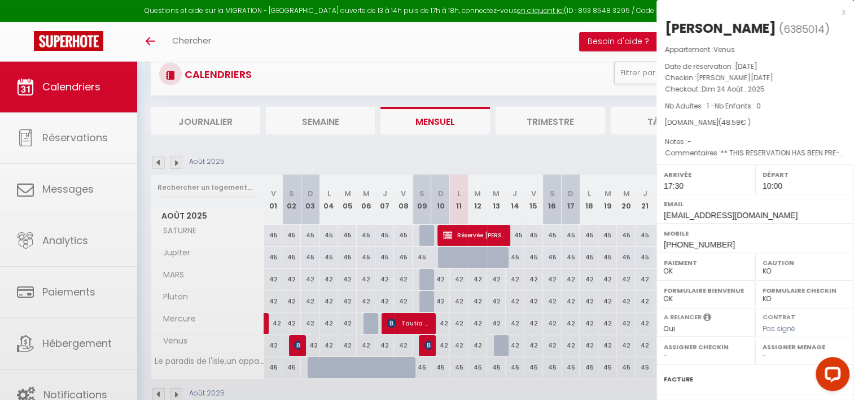  What do you see at coordinates (734, 89) in the screenshot?
I see `span: Dim 24 Août . 2025` at bounding box center [734, 89].